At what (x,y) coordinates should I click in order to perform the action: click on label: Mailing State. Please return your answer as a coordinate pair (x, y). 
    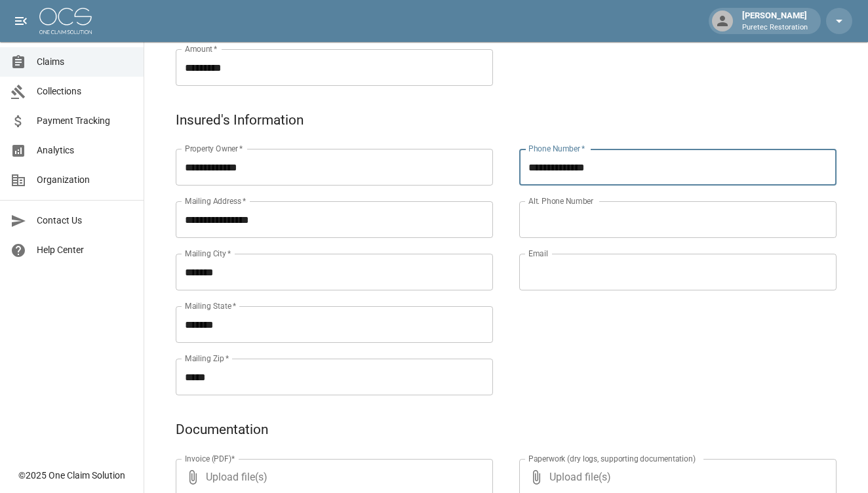
    Looking at the image, I should click on (211, 305).